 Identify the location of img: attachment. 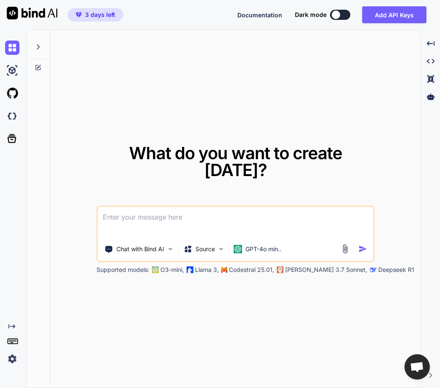
(344, 249).